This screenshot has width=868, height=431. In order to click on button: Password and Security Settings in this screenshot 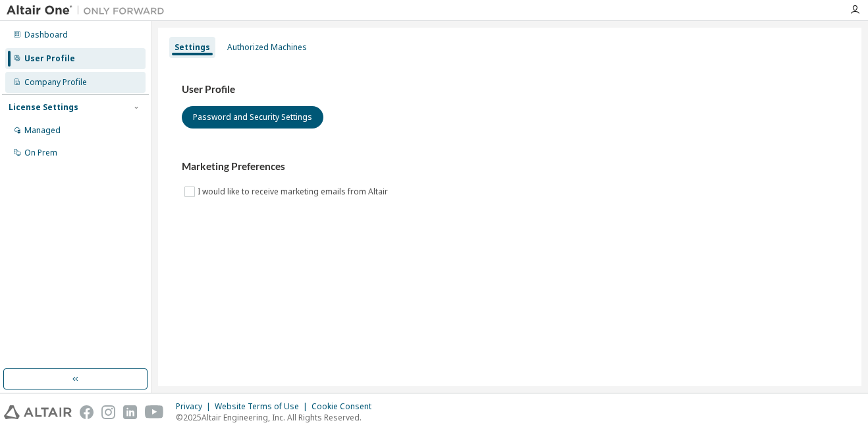, I will do `click(252, 117)`.